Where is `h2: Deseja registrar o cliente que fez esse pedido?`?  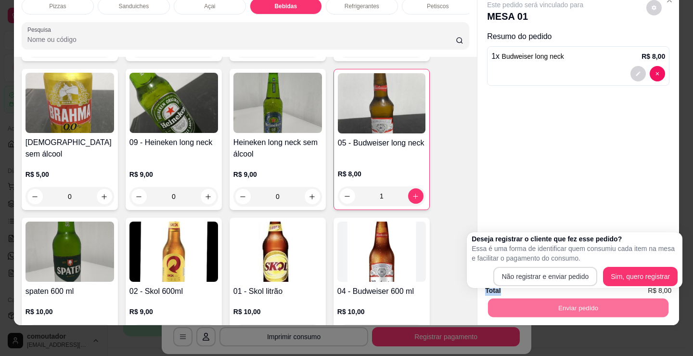
h2: Deseja registrar o cliente que fez esse pedido? is located at coordinates (575, 239).